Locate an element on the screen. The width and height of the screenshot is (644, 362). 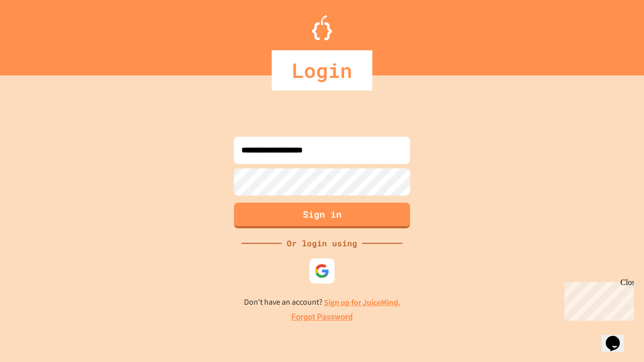
p: Don't have an account? is located at coordinates (322, 302).